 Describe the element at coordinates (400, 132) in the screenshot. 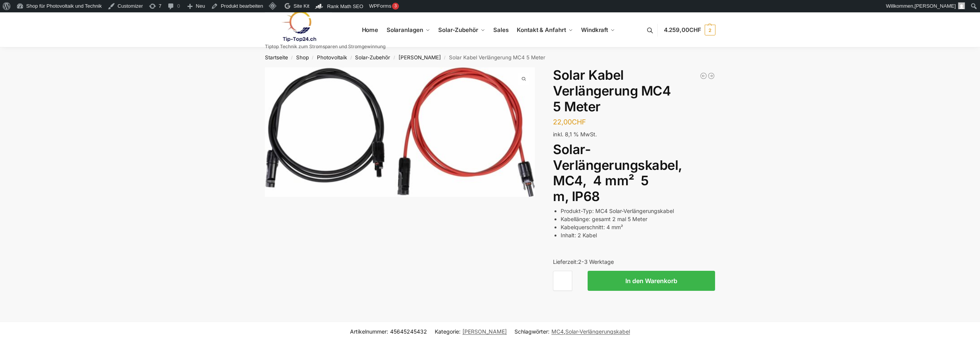

I see `a: Solar-Verlängerungskabel, MC4Anschlusskabel scaled` at that location.